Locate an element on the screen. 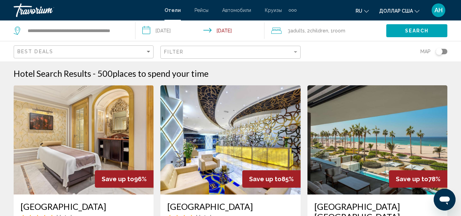 Image resolution: width=461 pixels, height=216 pixels. span: , 1 is located at coordinates (337, 31).